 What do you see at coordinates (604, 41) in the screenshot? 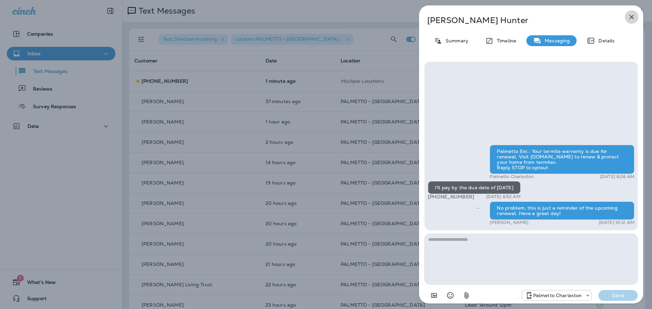
I see `p: Details` at bounding box center [604, 41].